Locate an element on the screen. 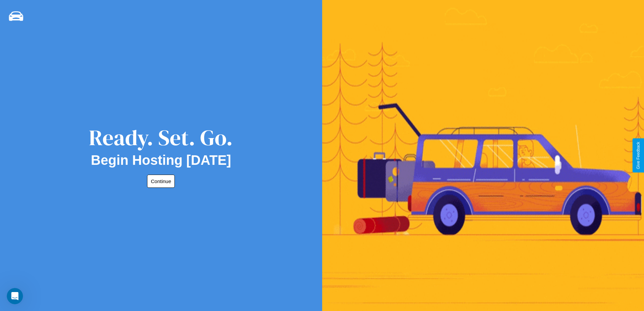 The image size is (644, 311). div: Ready. Set. Go. is located at coordinates (161, 137).